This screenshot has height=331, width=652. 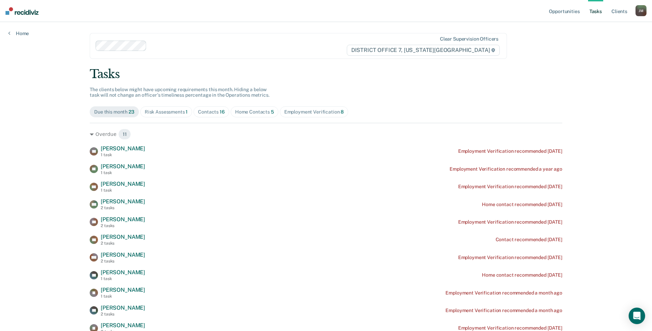 What do you see at coordinates (22, 11) in the screenshot?
I see `img: Recidiviz` at bounding box center [22, 11].